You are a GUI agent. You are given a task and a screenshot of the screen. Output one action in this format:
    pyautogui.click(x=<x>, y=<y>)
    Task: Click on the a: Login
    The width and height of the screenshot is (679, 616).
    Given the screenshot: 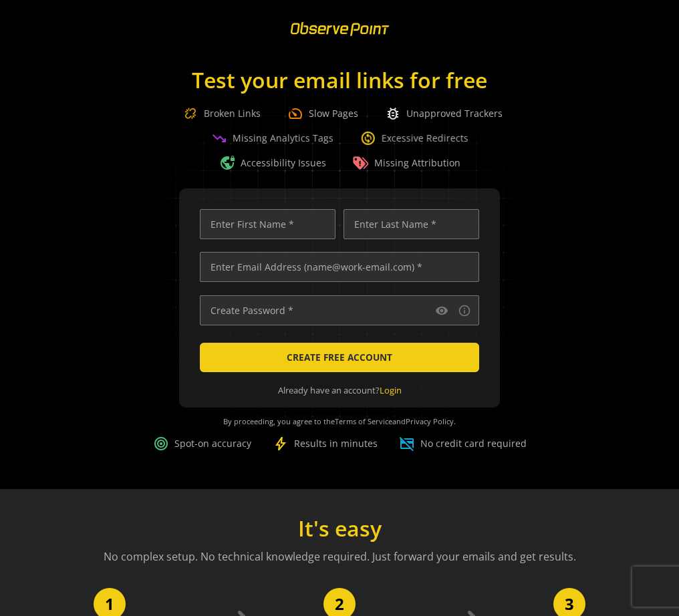 What is the action you would take?
    pyautogui.click(x=390, y=390)
    